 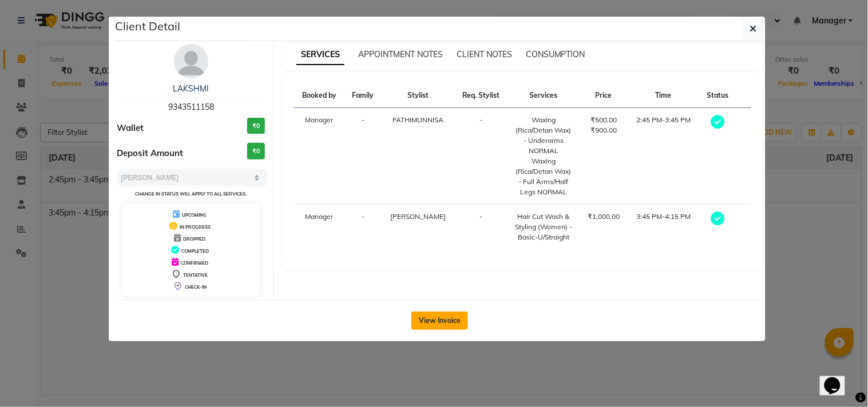 I want to click on span: Deposit Amount, so click(x=150, y=153).